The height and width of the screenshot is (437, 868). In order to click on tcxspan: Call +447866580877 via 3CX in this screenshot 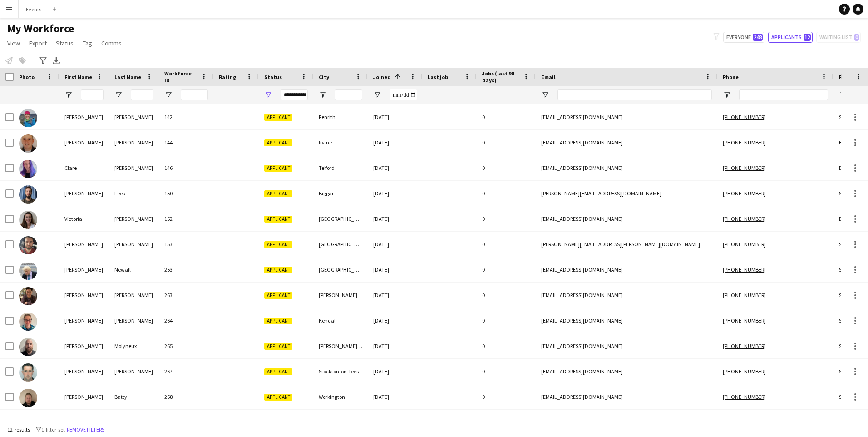, I will do `click(744, 117)`.